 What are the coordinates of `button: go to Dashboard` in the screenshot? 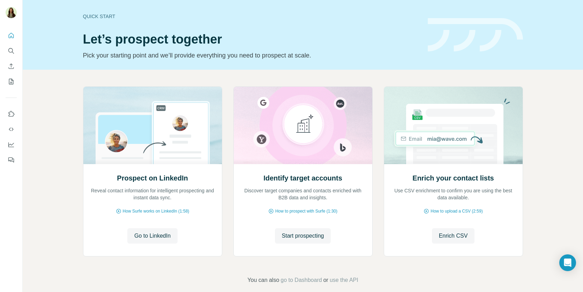 It's located at (301, 280).